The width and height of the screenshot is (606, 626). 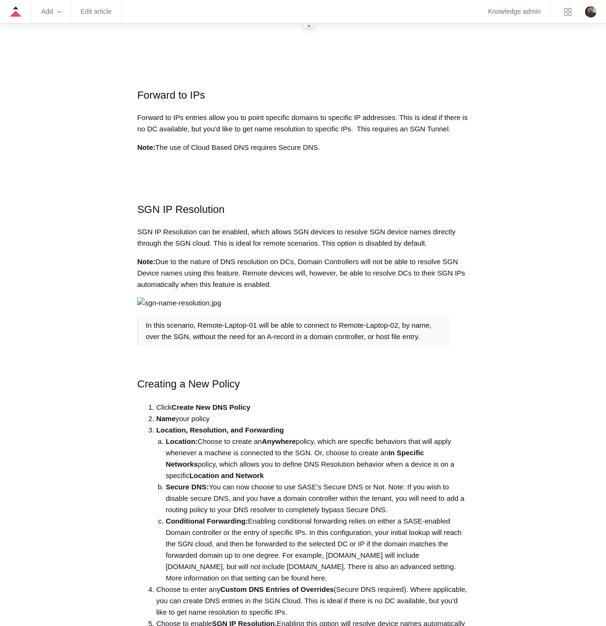 I want to click on p: The use of Cloud Based DNS requires Secure DNS., so click(x=303, y=148).